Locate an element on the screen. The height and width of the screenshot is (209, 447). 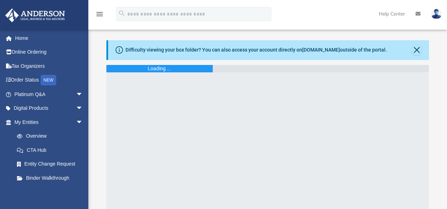
a: Home is located at coordinates (49, 38).